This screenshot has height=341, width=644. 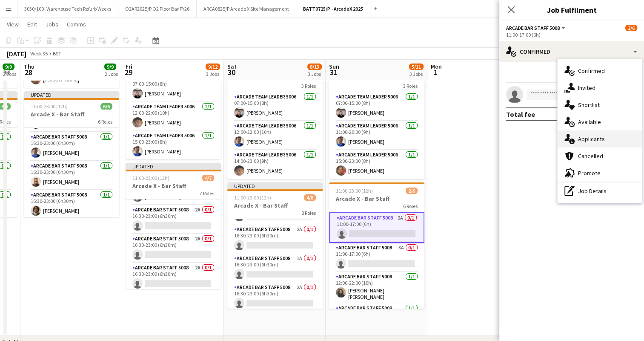 I want to click on span: 8/13, so click(x=315, y=66).